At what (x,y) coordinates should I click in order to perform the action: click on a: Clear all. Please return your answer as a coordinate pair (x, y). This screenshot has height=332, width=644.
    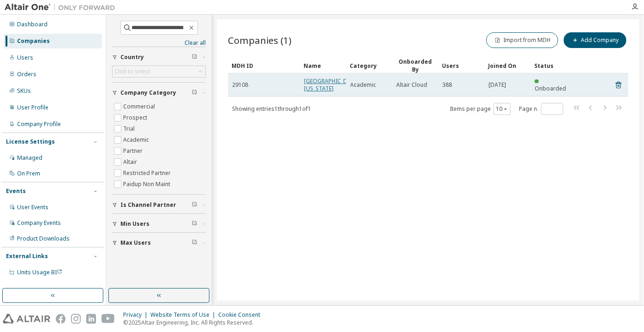
    Looking at the image, I should click on (159, 43).